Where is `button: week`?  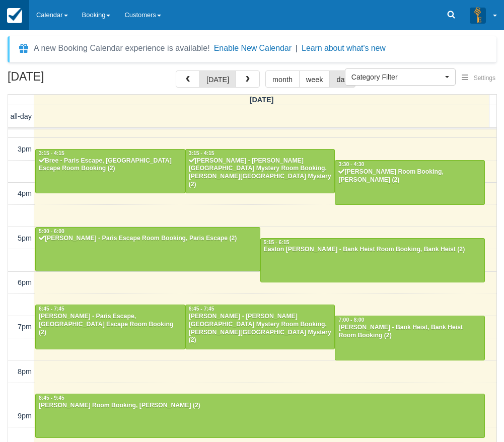
button: week is located at coordinates (315, 79).